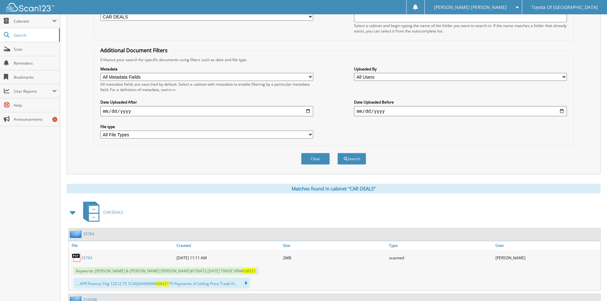 This screenshot has width=607, height=301. Describe the element at coordinates (461, 69) in the screenshot. I see `label: Uploaded By` at that location.